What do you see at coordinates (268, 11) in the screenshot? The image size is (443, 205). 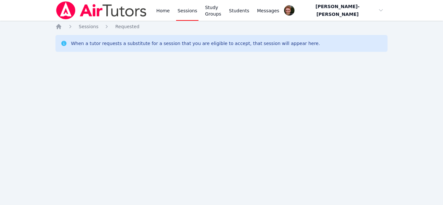 I see `span: Messages` at bounding box center [268, 11].